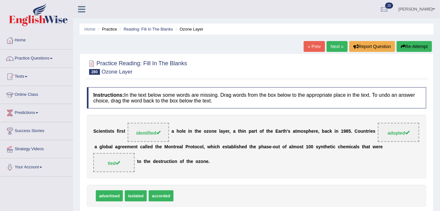 This screenshot has height=211, width=440. Describe the element at coordinates (350, 131) in the screenshot. I see `b: 5` at that location.